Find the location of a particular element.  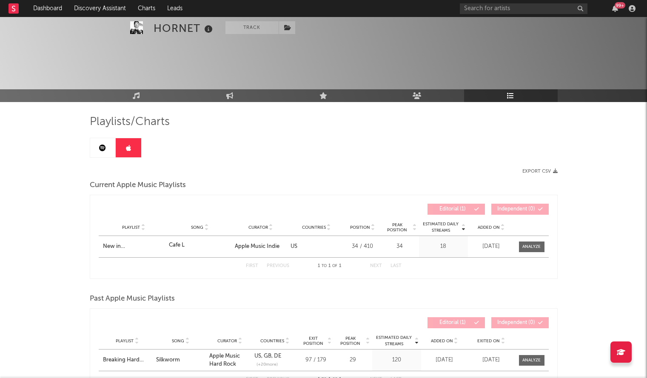

a: Apple Music Indie is located at coordinates (257, 246).